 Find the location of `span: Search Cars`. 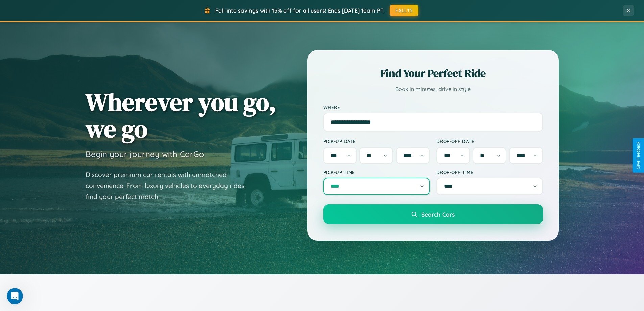

span: Search Cars is located at coordinates (438, 214).